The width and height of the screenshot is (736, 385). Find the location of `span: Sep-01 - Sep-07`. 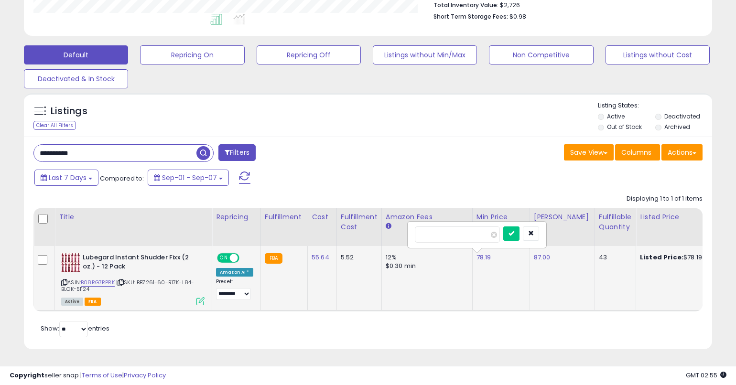

span: Sep-01 - Sep-07 is located at coordinates (189, 178).